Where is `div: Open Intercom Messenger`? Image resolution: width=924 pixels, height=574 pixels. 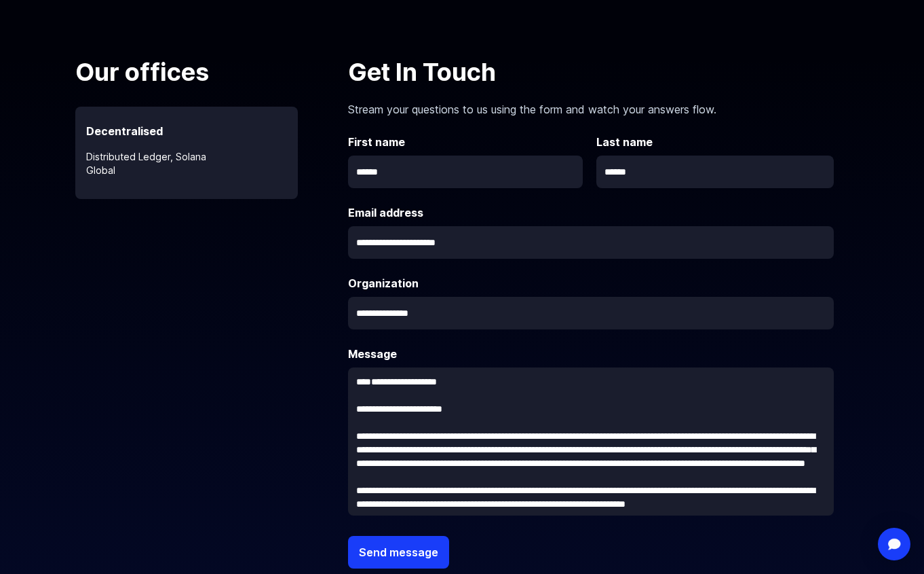 div: Open Intercom Messenger is located at coordinates (894, 544).